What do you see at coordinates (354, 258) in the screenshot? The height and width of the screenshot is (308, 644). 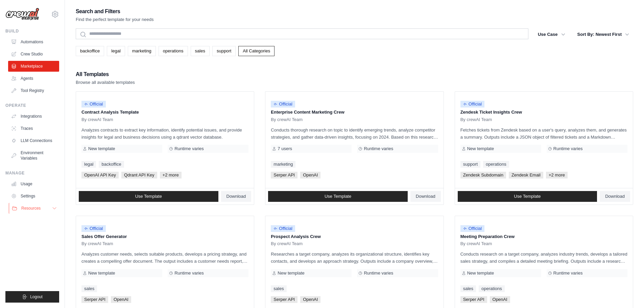 I see `p: Researches a target company, analyzes its organizational structure, identifies key contacts, and ...` at bounding box center [354, 258].